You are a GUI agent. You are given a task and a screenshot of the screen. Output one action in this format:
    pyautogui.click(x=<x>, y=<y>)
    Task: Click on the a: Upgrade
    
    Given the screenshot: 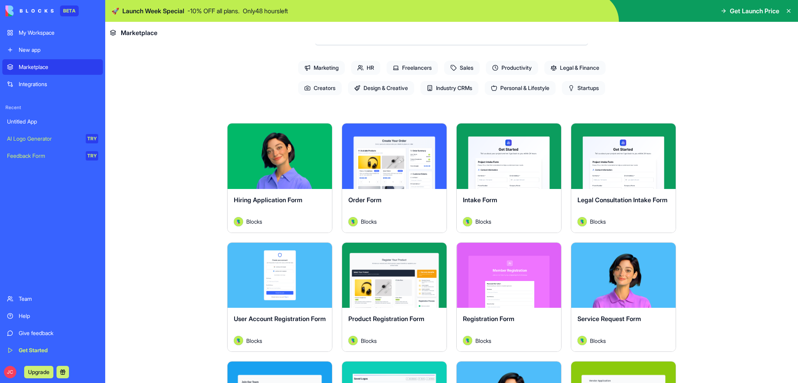 What is the action you would take?
    pyautogui.click(x=39, y=372)
    